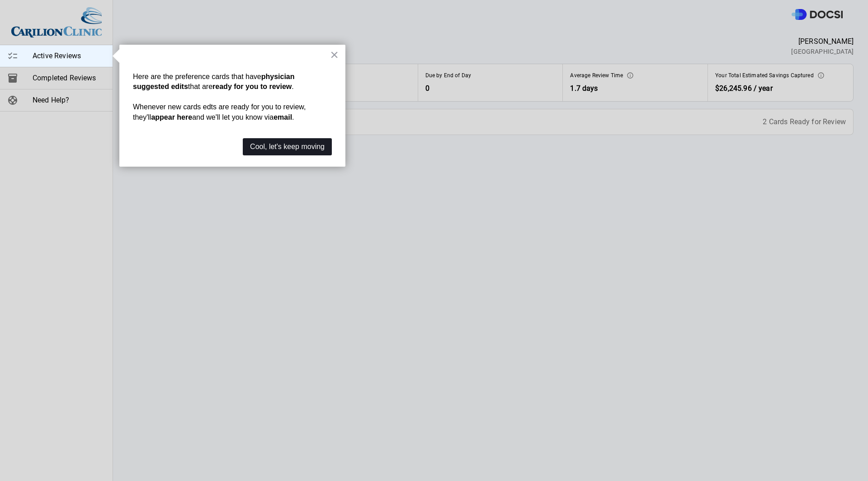  I want to click on strong: email, so click(283, 117).